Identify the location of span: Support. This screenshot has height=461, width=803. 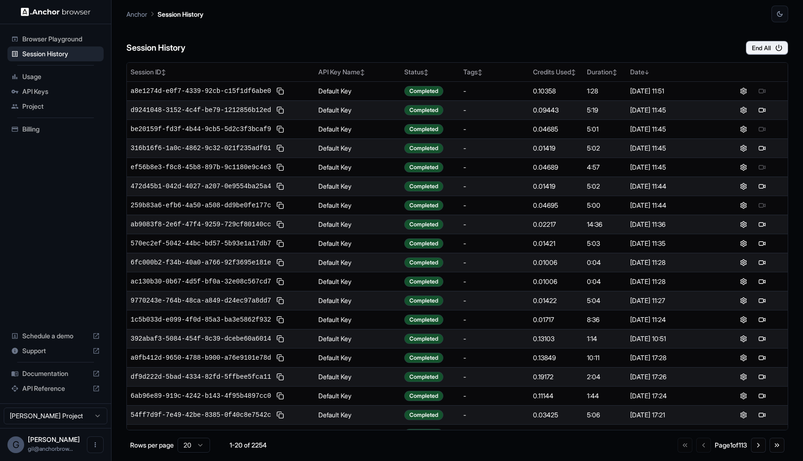
(55, 351).